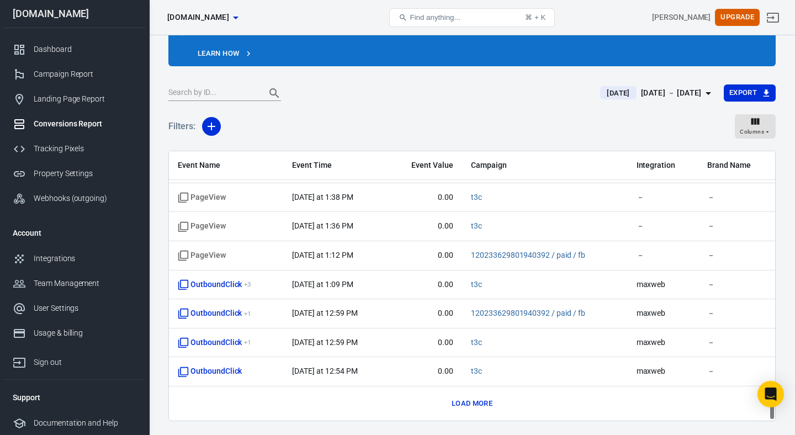 This screenshot has height=435, width=795. Describe the element at coordinates (75, 283) in the screenshot. I see `a: Team Management` at that location.